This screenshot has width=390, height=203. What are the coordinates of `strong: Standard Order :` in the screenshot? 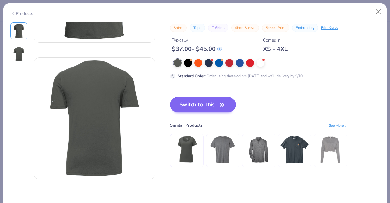 It's located at (192, 76).